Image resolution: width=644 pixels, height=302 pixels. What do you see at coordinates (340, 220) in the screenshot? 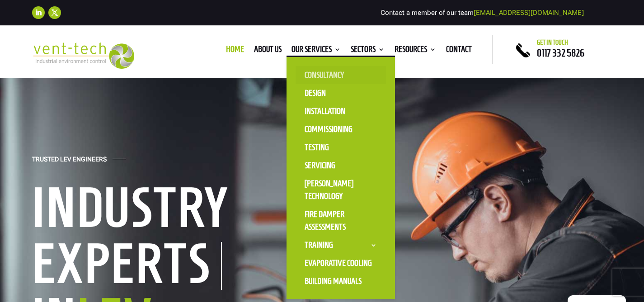
I see `a: Fire Damper Assessments` at bounding box center [340, 220].